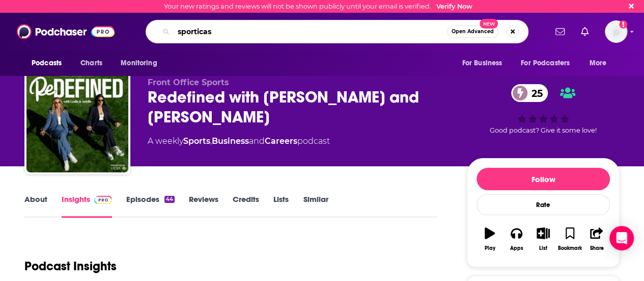 The image size is (644, 281). I want to click on a: InsightsPodchaser Pro, so click(87, 206).